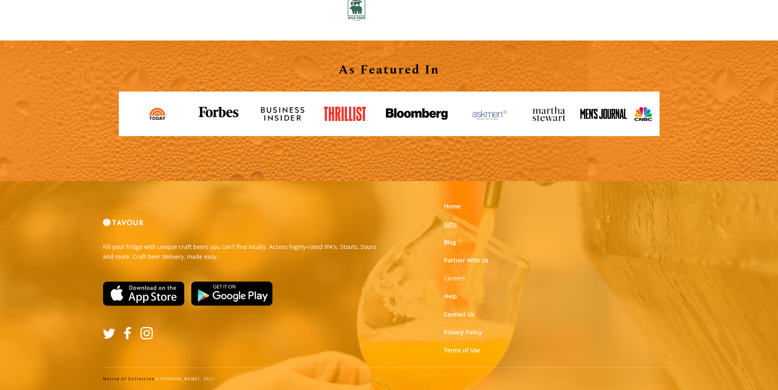 This screenshot has width=778, height=390. What do you see at coordinates (466, 260) in the screenshot?
I see `a: Partner With Us` at bounding box center [466, 260].